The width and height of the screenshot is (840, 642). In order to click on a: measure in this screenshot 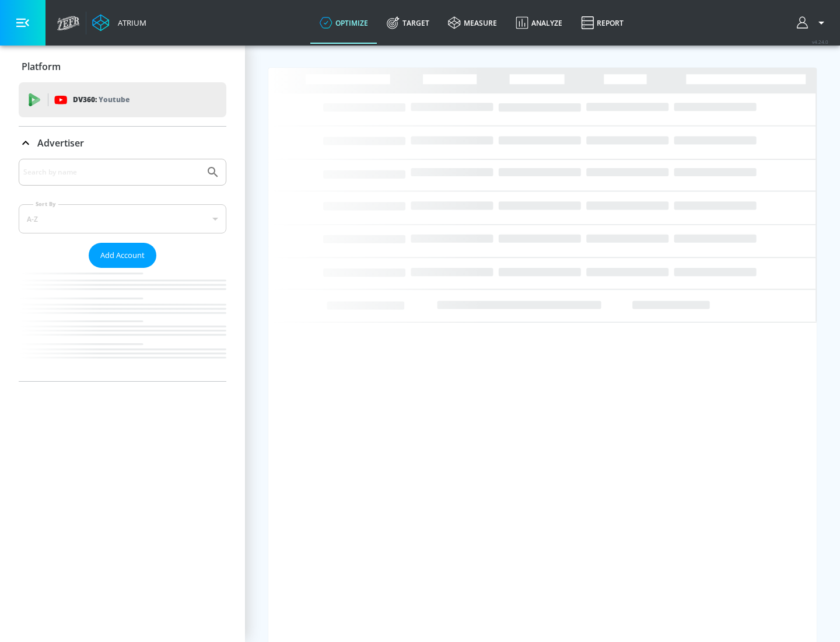, I will do `click(473, 23)`.